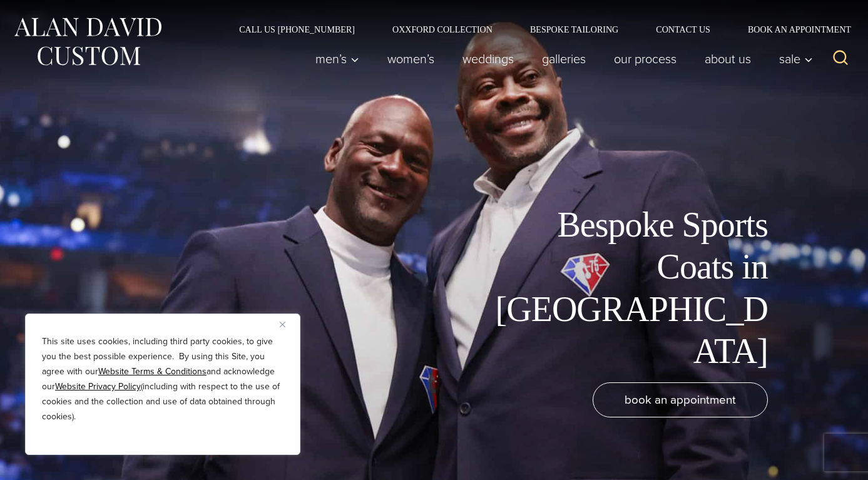 This screenshot has width=868, height=480. I want to click on a: Galleries, so click(564, 59).